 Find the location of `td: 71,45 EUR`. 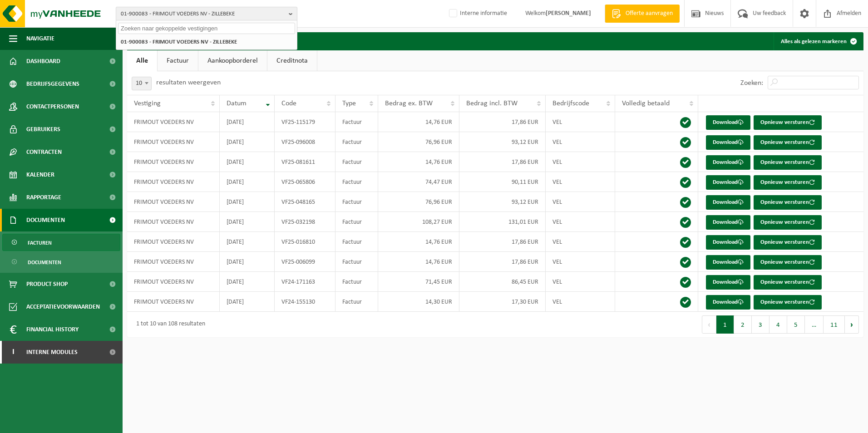

td: 71,45 EUR is located at coordinates (419, 282).